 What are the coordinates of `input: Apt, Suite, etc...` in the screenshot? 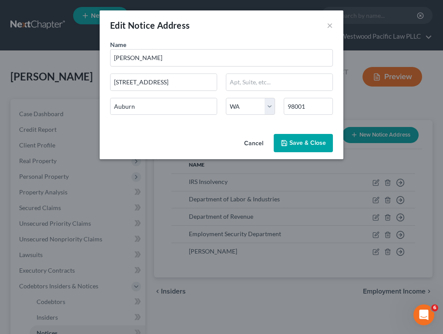 It's located at (279, 82).